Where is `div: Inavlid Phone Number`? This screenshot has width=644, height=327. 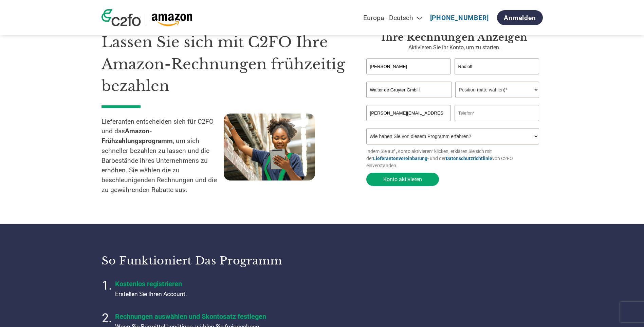 div: Inavlid Phone Number is located at coordinates (497, 123).